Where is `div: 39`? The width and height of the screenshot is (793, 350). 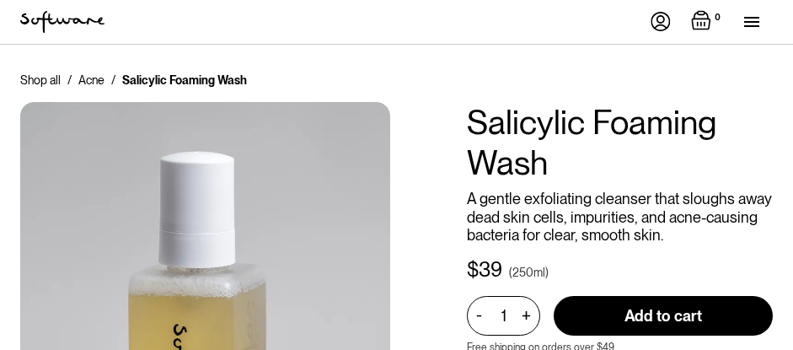
div: 39 is located at coordinates (491, 270).